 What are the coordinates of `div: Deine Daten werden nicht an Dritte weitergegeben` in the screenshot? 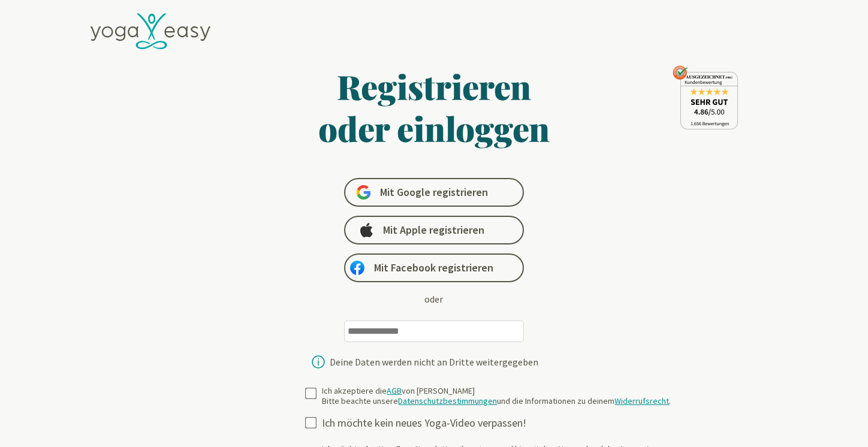 It's located at (434, 362).